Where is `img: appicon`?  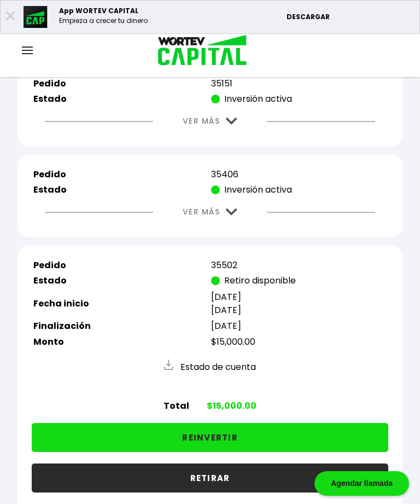 img: appicon is located at coordinates (35, 17).